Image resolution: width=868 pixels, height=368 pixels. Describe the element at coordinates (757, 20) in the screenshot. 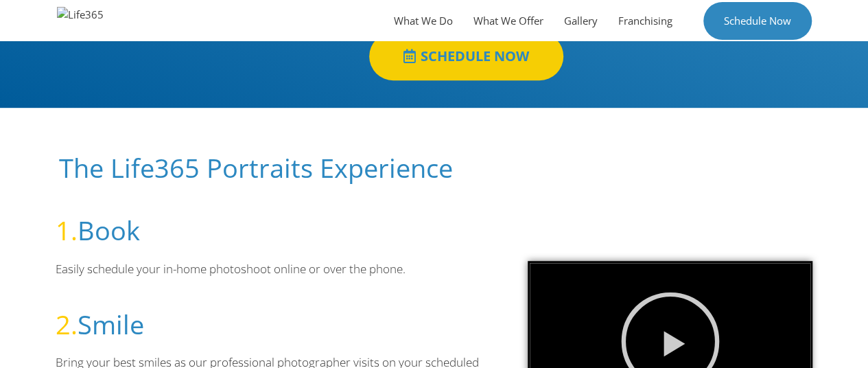

I see `a: Schedule Now` at that location.